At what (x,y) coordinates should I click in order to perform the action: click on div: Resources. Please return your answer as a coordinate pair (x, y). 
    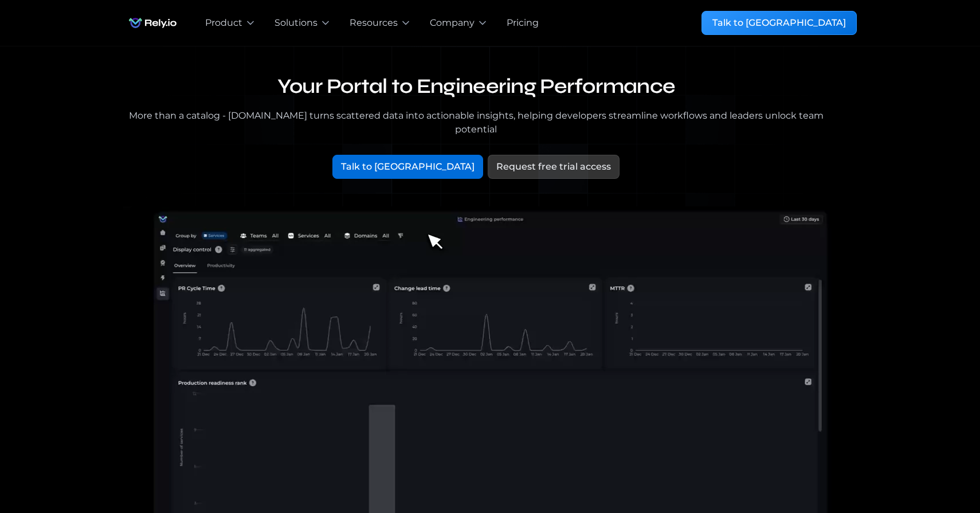
    Looking at the image, I should click on (374, 23).